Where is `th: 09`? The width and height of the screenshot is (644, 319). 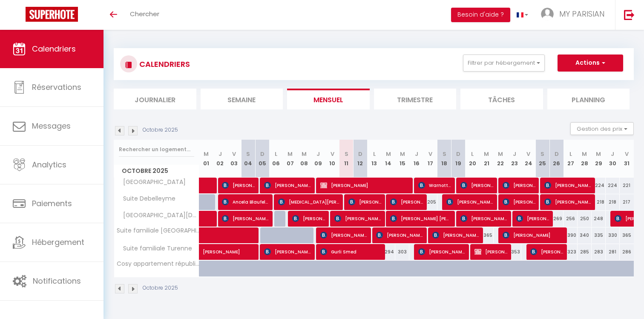 th: 09 is located at coordinates (318, 159).